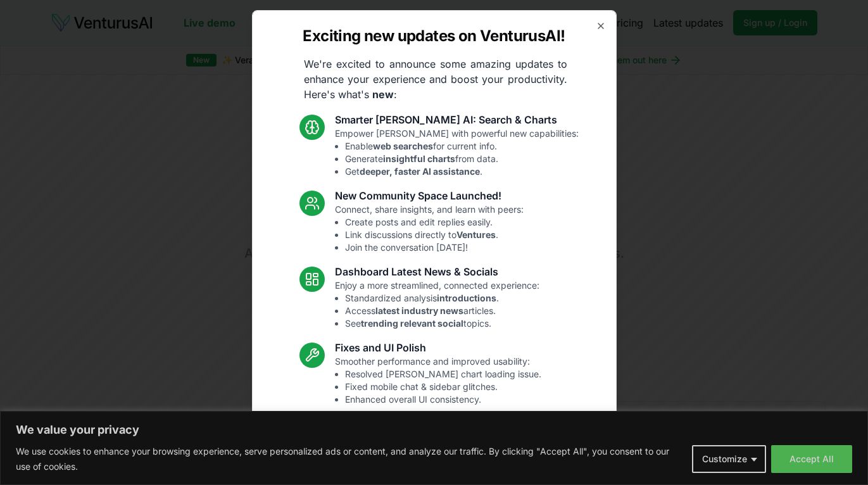 The image size is (868, 485). I want to click on h3: Dashboard Latest News & Socials, so click(437, 272).